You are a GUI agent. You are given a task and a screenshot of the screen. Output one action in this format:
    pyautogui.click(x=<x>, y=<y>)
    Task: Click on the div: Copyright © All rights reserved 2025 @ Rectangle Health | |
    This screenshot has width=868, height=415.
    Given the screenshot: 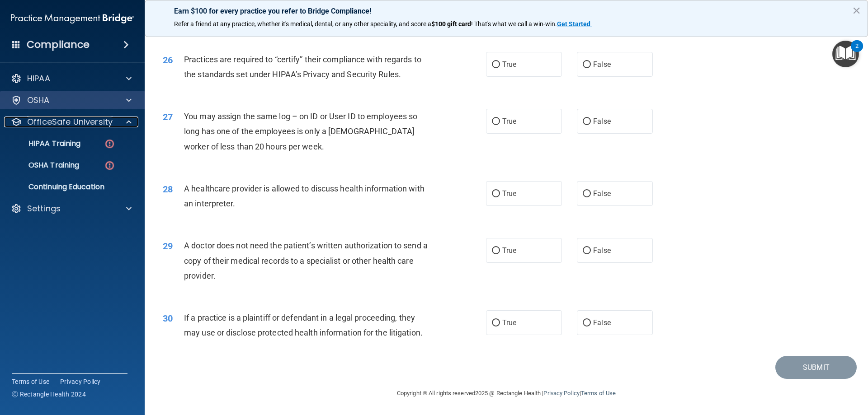 What is the action you would take?
    pyautogui.click(x=506, y=393)
    